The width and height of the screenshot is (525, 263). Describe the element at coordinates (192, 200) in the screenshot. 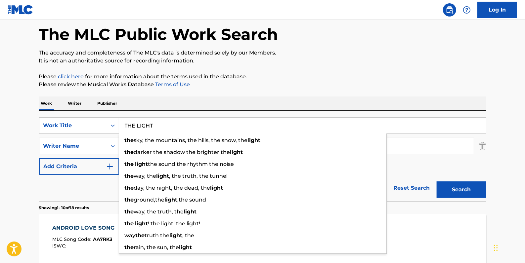

I see `span: ,the sound` at that location.